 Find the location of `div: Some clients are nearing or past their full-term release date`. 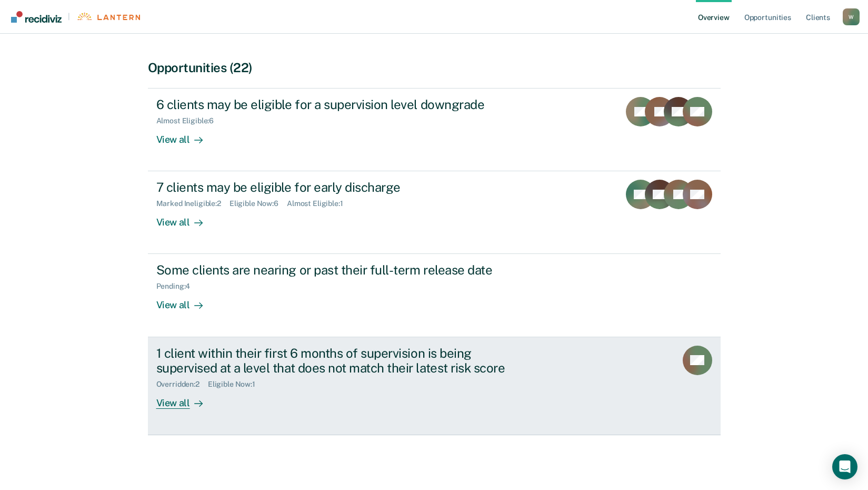

div: Some clients are nearing or past their full-term release date is located at coordinates (341, 269).